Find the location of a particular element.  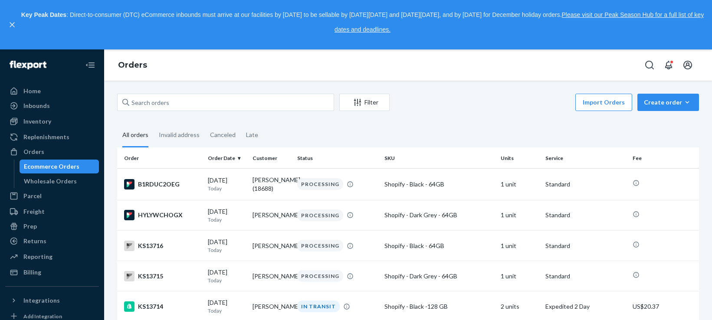

a: Please visit our Peak Season Hub for a full list of key dates and deadlines. is located at coordinates (519, 22).